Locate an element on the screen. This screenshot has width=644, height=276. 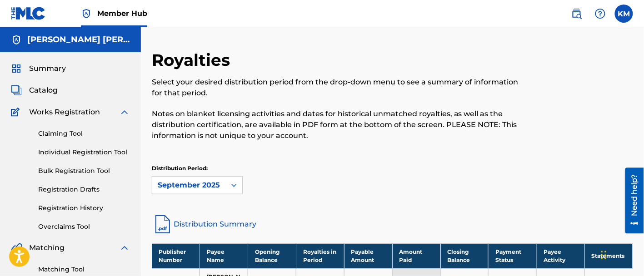
th: Payable Amount is located at coordinates (368, 256).